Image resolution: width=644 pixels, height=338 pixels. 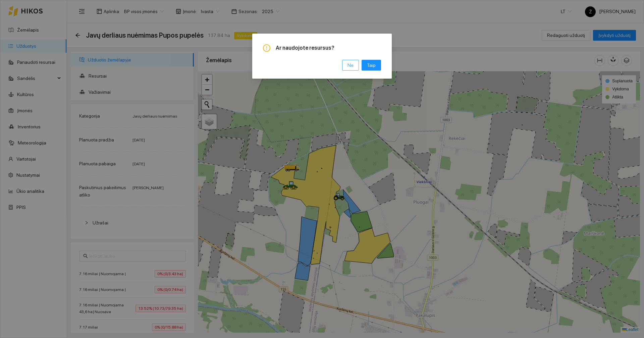 What do you see at coordinates (267, 48) in the screenshot?
I see `span: exclamation-circle` at bounding box center [267, 48].